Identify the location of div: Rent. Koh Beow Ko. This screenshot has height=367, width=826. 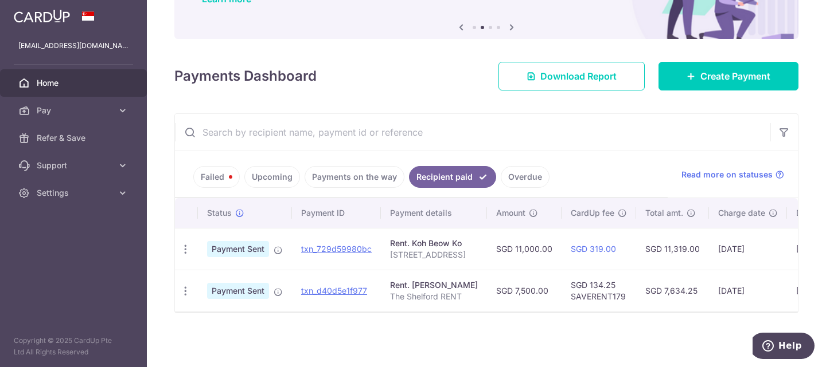
(433, 244).